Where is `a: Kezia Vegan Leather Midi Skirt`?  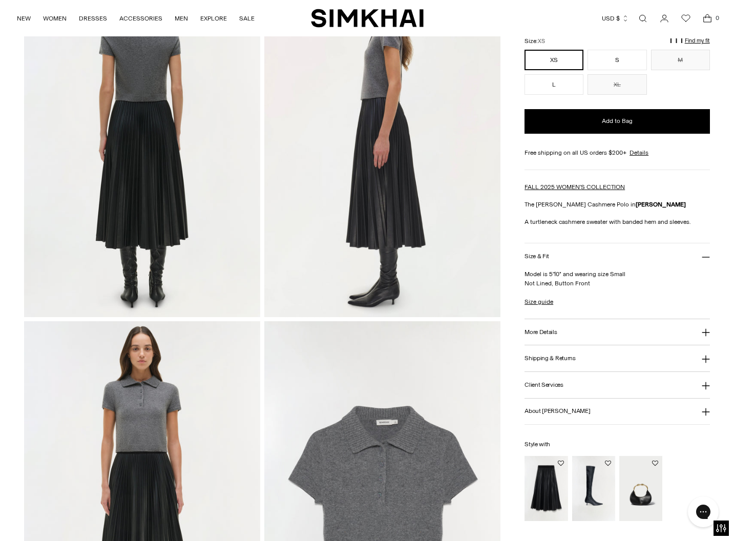 a: Kezia Vegan Leather Midi Skirt is located at coordinates (546, 488).